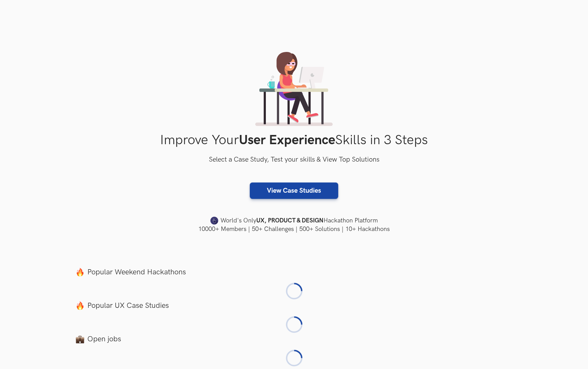 Image resolution: width=588 pixels, height=369 pixels. I want to click on h3: Select a Case Study, Test your skills & View Top Solutions, so click(294, 160).